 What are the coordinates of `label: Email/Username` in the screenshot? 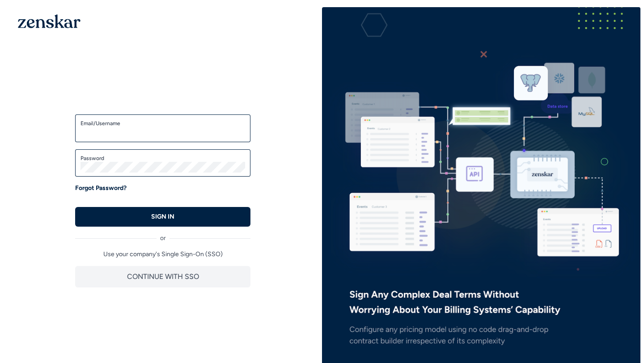 It's located at (163, 123).